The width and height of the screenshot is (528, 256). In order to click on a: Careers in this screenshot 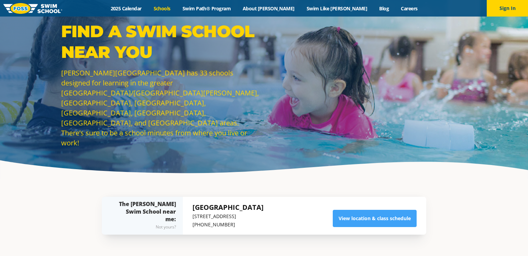, I will do `click(409, 8)`.